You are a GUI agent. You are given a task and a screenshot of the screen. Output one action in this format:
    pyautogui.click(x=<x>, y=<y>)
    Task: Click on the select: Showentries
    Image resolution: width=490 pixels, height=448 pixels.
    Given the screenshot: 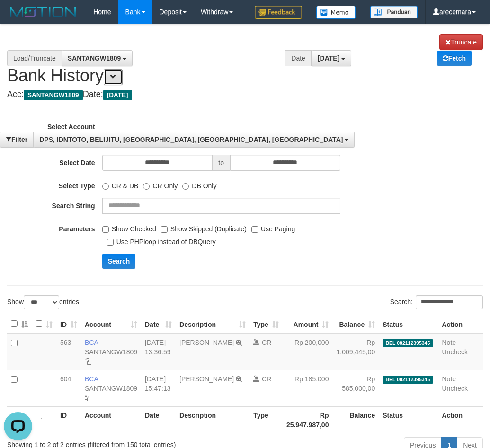 What is the action you would take?
    pyautogui.click(x=41, y=303)
    